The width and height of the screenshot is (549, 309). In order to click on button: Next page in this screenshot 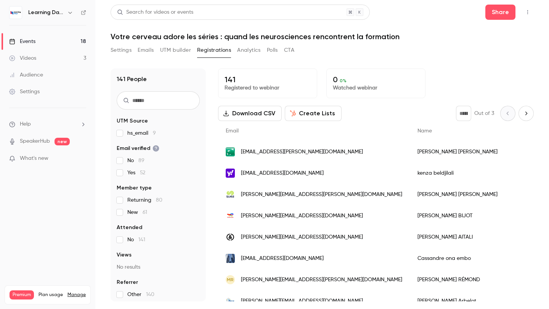, I will do `click(526, 114)`.